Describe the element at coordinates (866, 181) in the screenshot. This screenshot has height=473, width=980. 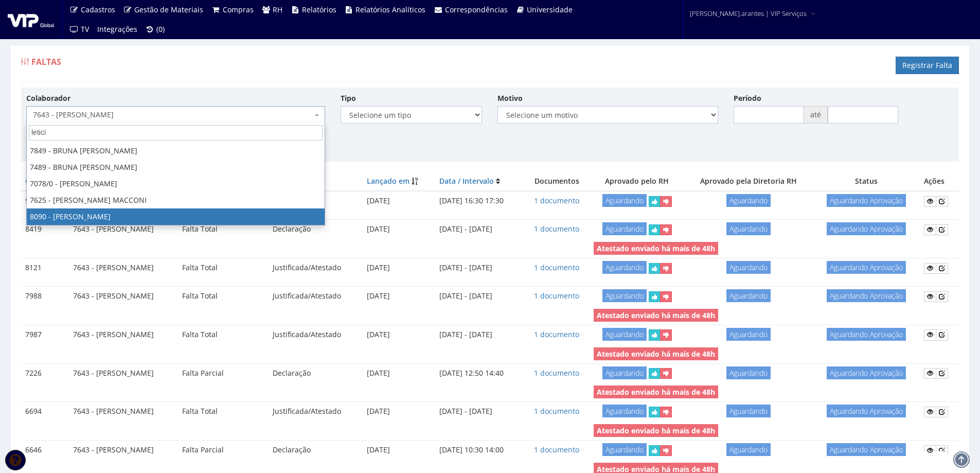
I see `th: Status` at that location.